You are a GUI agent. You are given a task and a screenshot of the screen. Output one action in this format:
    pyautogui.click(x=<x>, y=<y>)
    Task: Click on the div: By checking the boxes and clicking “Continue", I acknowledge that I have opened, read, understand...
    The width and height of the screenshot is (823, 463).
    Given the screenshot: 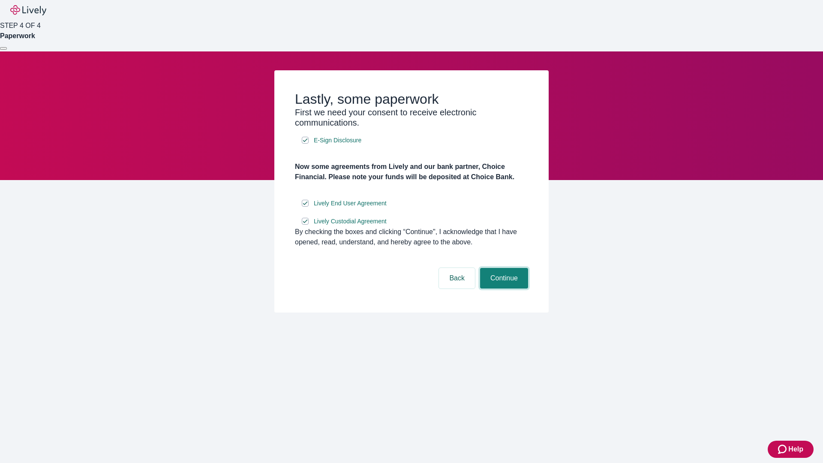 What is the action you would take?
    pyautogui.click(x=411, y=237)
    